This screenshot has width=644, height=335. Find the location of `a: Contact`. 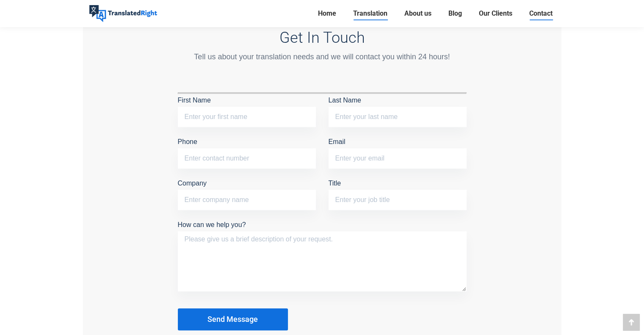

a: Contact is located at coordinates (541, 14).